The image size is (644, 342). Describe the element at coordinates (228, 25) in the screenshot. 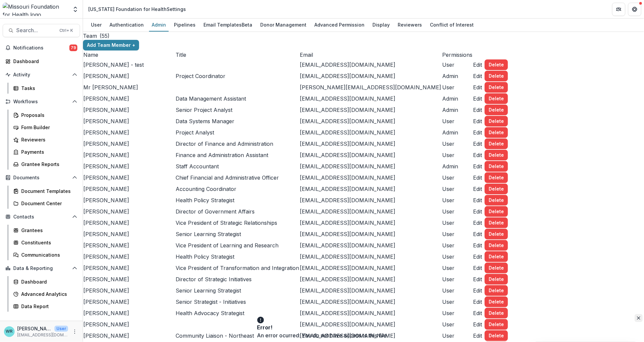

I see `a: Email Templates Beta` at that location.